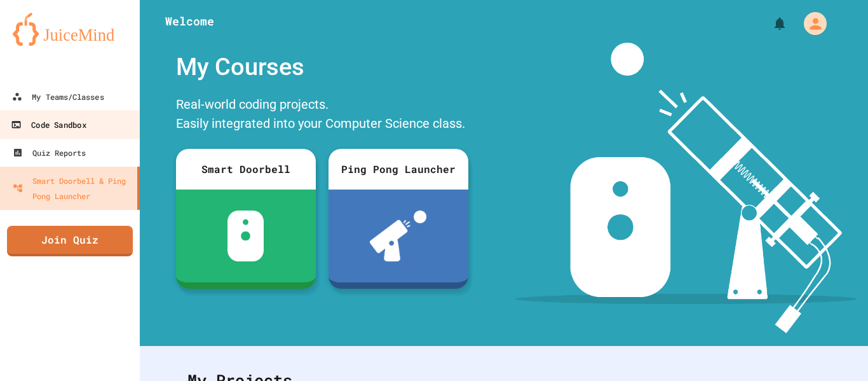 The image size is (868, 381). I want to click on img: sdb-white.svg, so click(246, 236).